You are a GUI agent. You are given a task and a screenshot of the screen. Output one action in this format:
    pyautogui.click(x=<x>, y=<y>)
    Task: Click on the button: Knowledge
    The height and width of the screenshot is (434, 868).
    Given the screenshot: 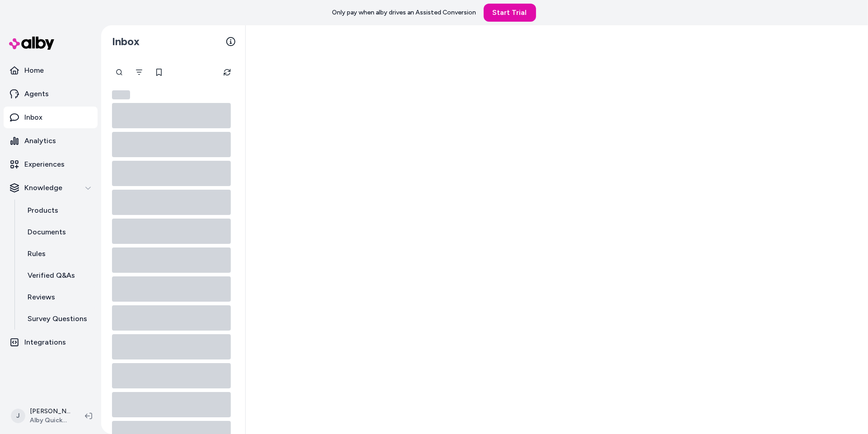 What is the action you would take?
    pyautogui.click(x=51, y=188)
    